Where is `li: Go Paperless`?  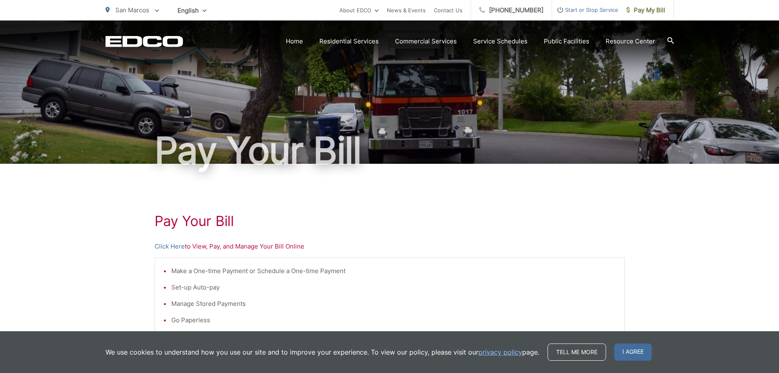 li: Go Paperless is located at coordinates (394, 320).